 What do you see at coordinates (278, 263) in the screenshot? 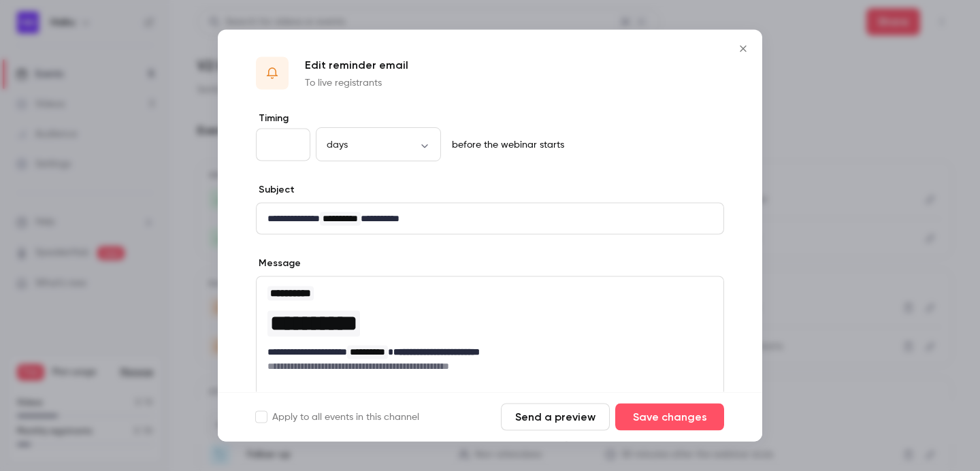
I see `label: Message` at bounding box center [278, 263].